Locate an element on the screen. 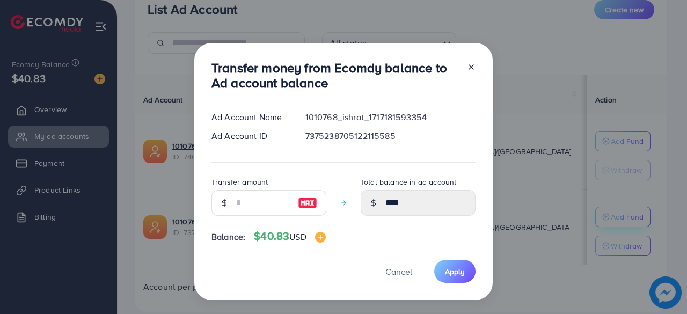  span: Balance: is located at coordinates (228, 237).